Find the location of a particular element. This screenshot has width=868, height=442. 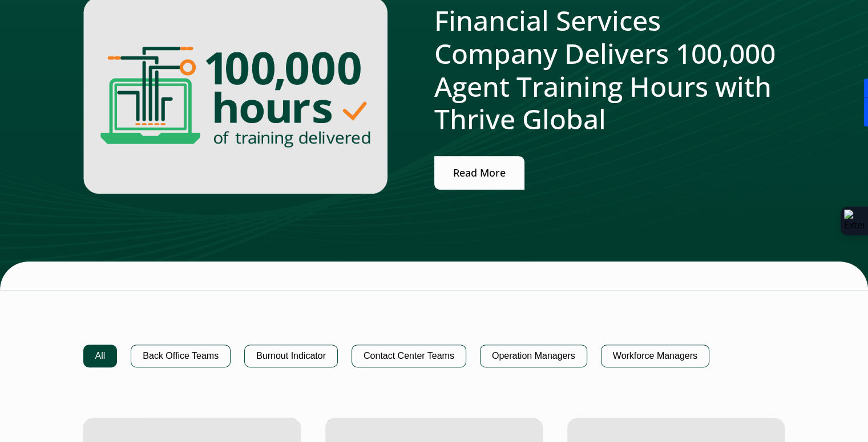

button: Burnout Indicator is located at coordinates (291, 356).